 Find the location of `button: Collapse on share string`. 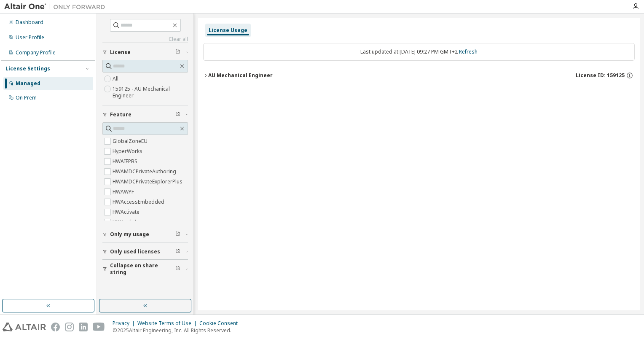

button: Collapse on share string is located at coordinates (145, 269).